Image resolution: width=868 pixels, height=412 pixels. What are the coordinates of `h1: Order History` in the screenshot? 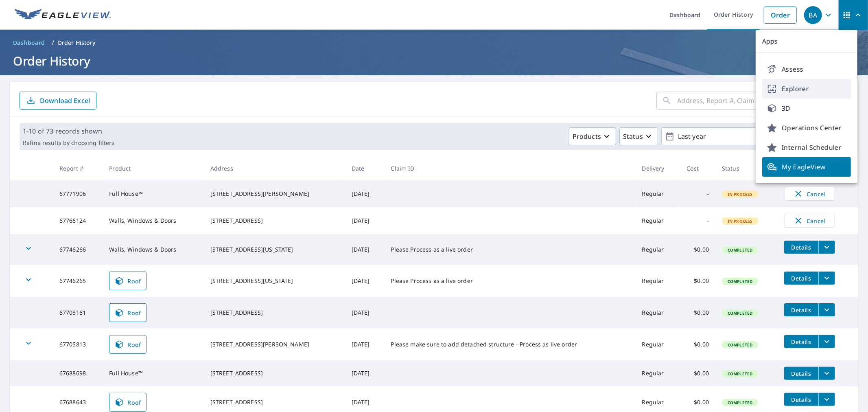 It's located at (434, 61).